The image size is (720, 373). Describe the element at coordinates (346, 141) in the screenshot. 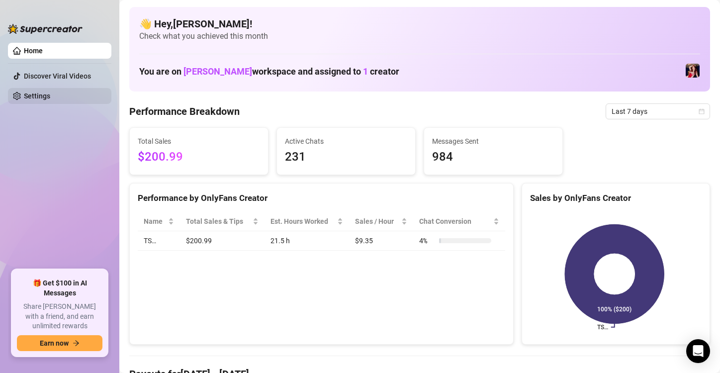

I see `span: Active Chats` at that location.